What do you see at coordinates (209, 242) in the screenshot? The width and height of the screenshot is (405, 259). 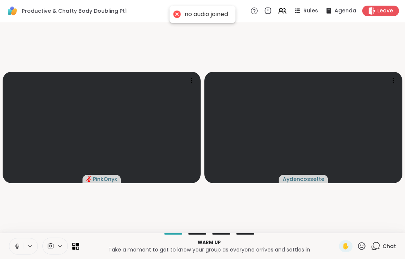 I see `p: Warm up` at bounding box center [209, 242].